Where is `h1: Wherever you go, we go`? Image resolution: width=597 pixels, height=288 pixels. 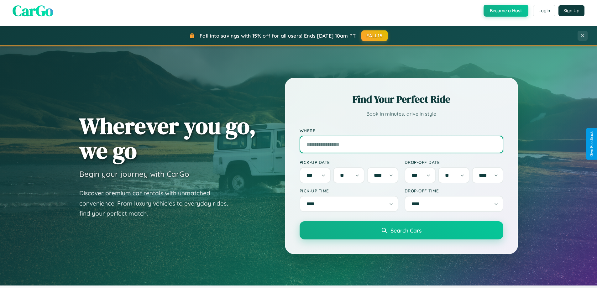 h1: Wherever you go, we go is located at coordinates (168, 138).